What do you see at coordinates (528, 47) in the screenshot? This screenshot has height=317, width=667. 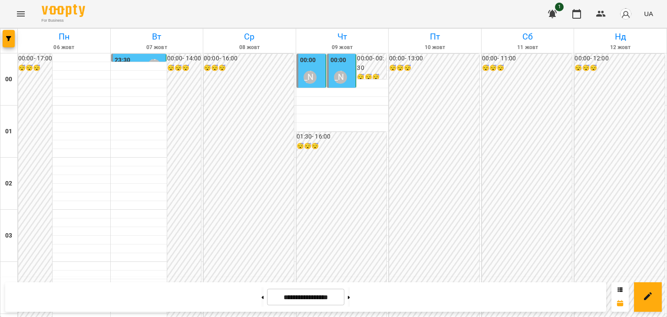 I see `h6: 11 жовт` at bounding box center [528, 47].